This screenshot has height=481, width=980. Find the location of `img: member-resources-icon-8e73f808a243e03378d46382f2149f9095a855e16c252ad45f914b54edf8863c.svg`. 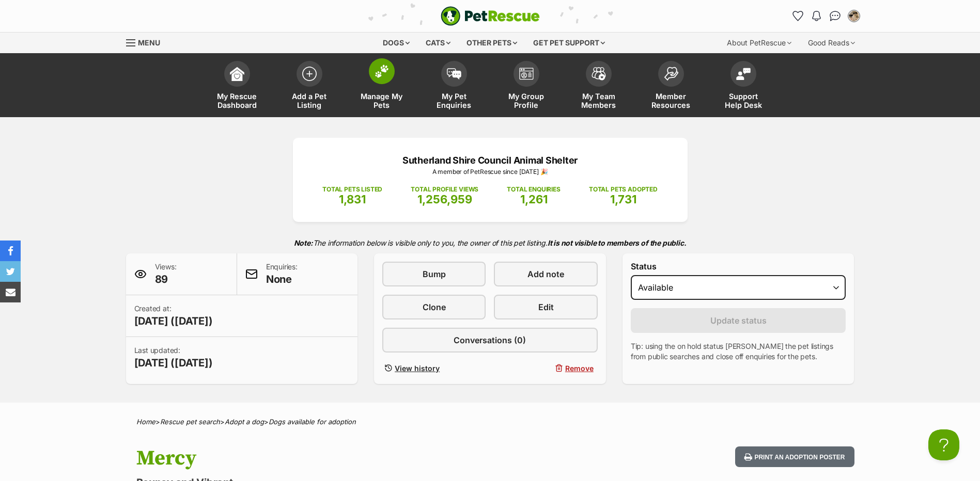

img: member-resources-icon-8e73f808a243e03378d46382f2149f9095a855e16c252ad45f914b54edf8863c.svg is located at coordinates (671, 73).